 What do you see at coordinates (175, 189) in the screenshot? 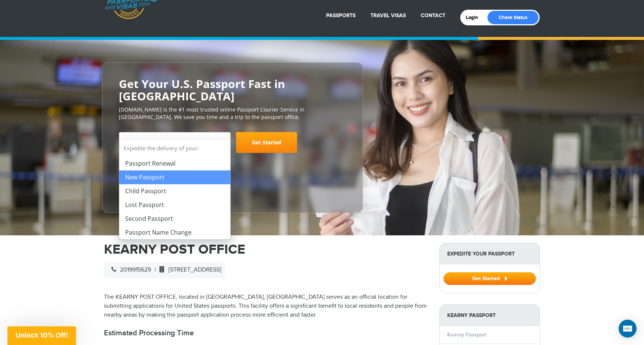
I see `li: Expedite the delivery of your:` at bounding box center [175, 189].